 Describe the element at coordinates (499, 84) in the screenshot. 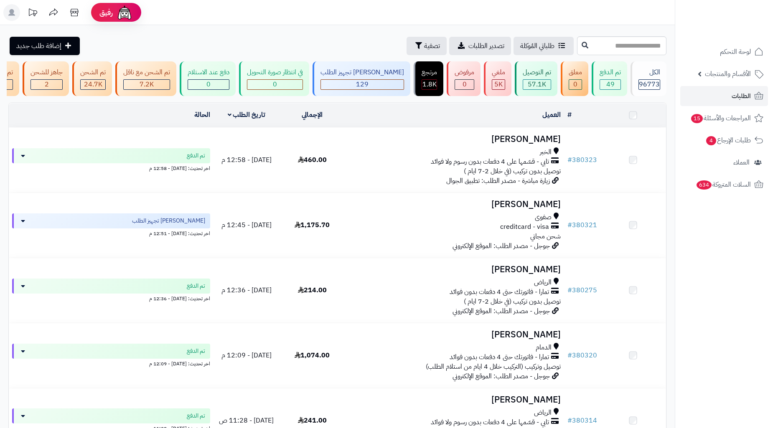

I see `span: 5K` at that location.